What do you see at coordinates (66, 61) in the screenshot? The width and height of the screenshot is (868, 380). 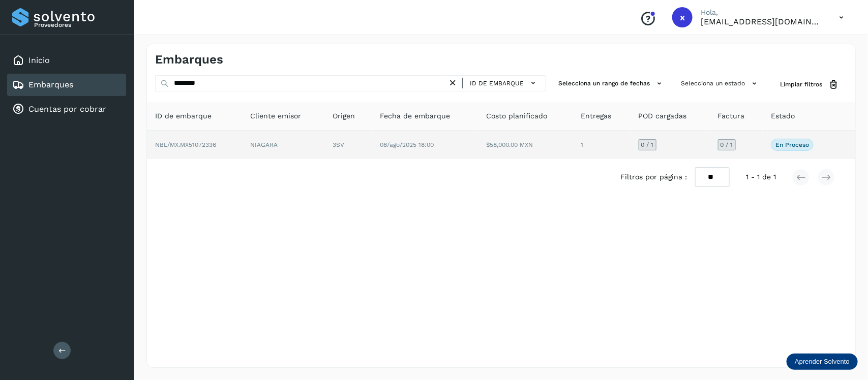 I see `div: Inicio` at bounding box center [66, 61].